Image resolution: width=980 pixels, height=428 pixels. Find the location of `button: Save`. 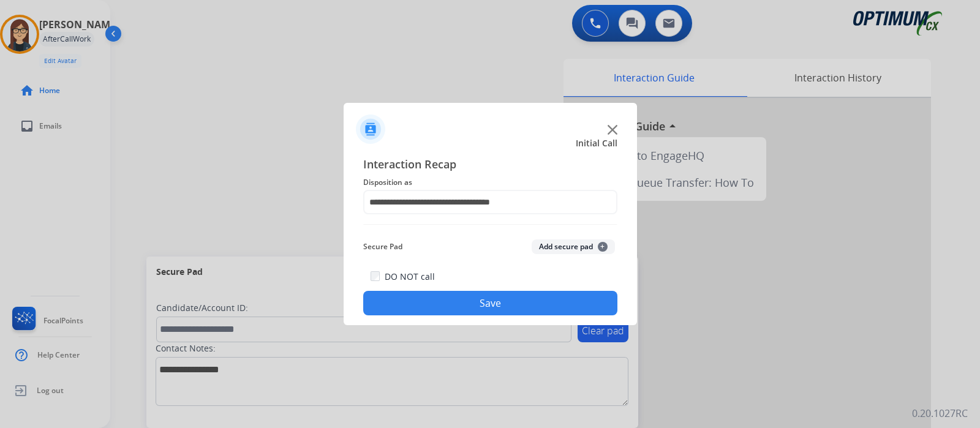

button: Save is located at coordinates (490, 303).